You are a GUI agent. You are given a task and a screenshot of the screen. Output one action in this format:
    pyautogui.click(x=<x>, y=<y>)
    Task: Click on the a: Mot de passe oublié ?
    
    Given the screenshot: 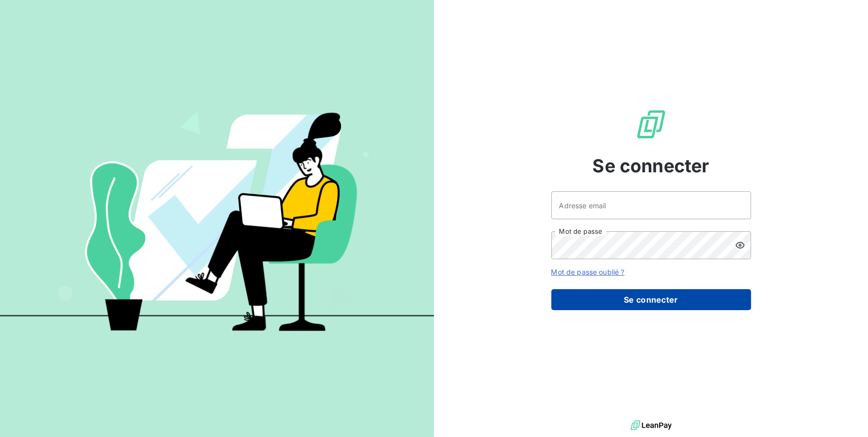 What is the action you would take?
    pyautogui.click(x=588, y=272)
    